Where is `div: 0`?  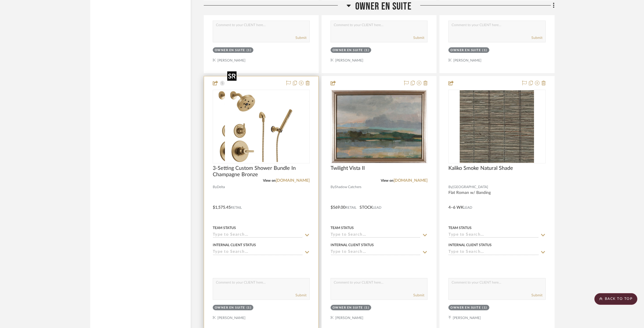 div: 0 is located at coordinates (379, 127).